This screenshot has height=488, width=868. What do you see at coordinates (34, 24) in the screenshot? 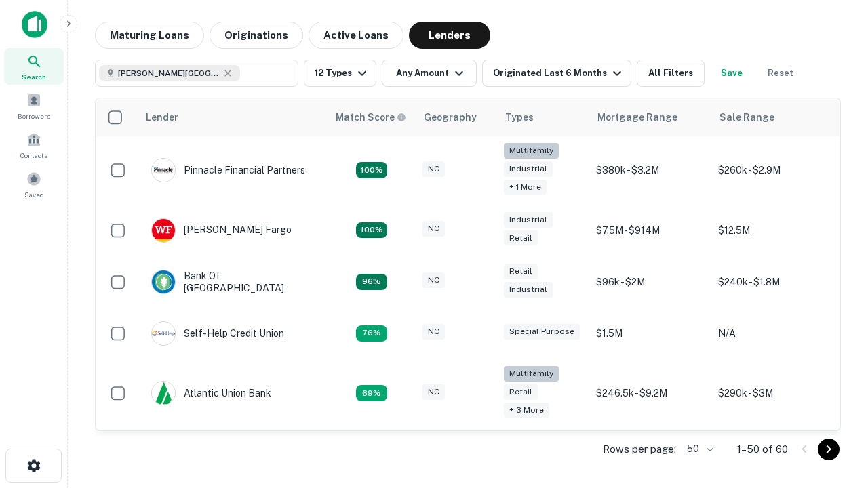
I see `img: capitalize-icon.png` at bounding box center [34, 24].